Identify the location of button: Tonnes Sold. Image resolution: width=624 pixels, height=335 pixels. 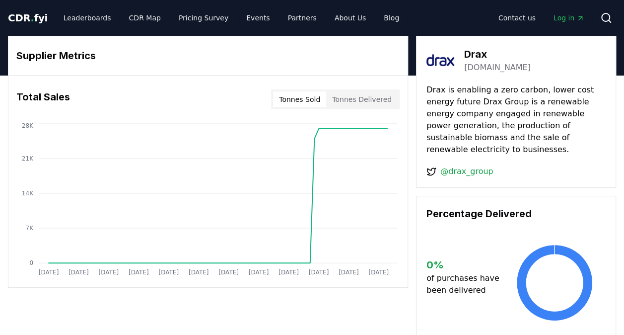
(300, 99).